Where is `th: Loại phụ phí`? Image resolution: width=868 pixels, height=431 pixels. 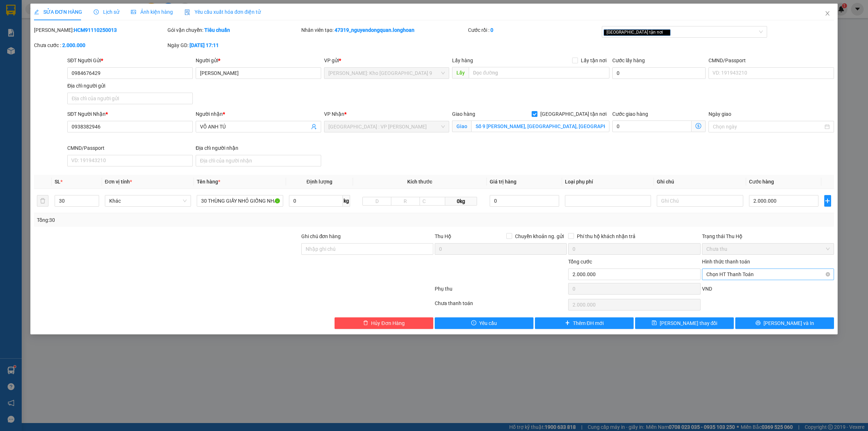 th: Loại phụ phí is located at coordinates (608, 181).